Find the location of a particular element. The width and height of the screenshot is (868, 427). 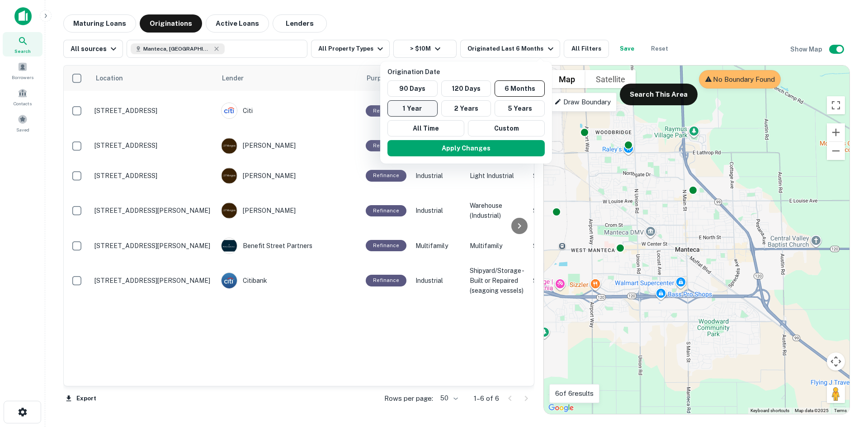

p: Origination Date is located at coordinates (468, 72).